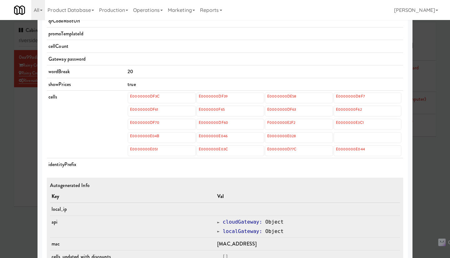 The image size is (450, 258). I want to click on a: E0000000DF3C, so click(145, 96).